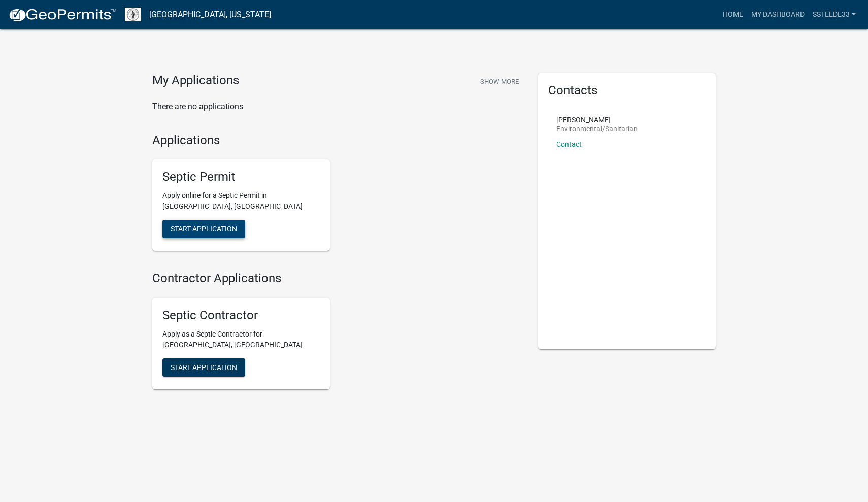  What do you see at coordinates (338, 278) in the screenshot?
I see `h4: Contractor Applications` at bounding box center [338, 278].